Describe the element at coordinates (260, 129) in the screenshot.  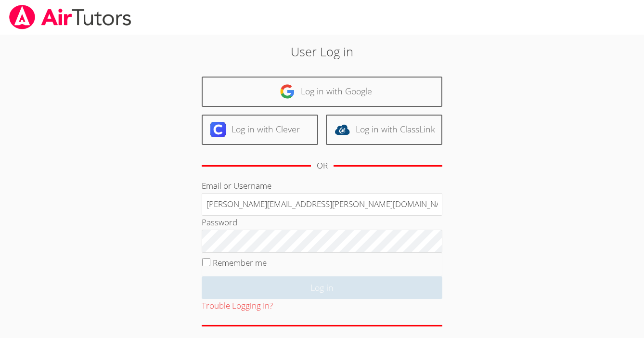
I see `a: Log in with Clever` at that location.